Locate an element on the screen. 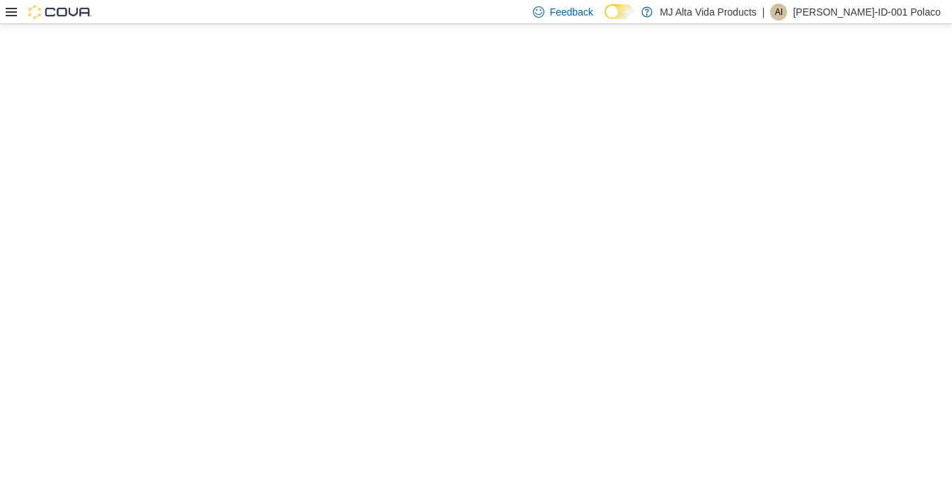 The height and width of the screenshot is (483, 952). div: Angelo-ID-001 Polaco is located at coordinates (779, 12).